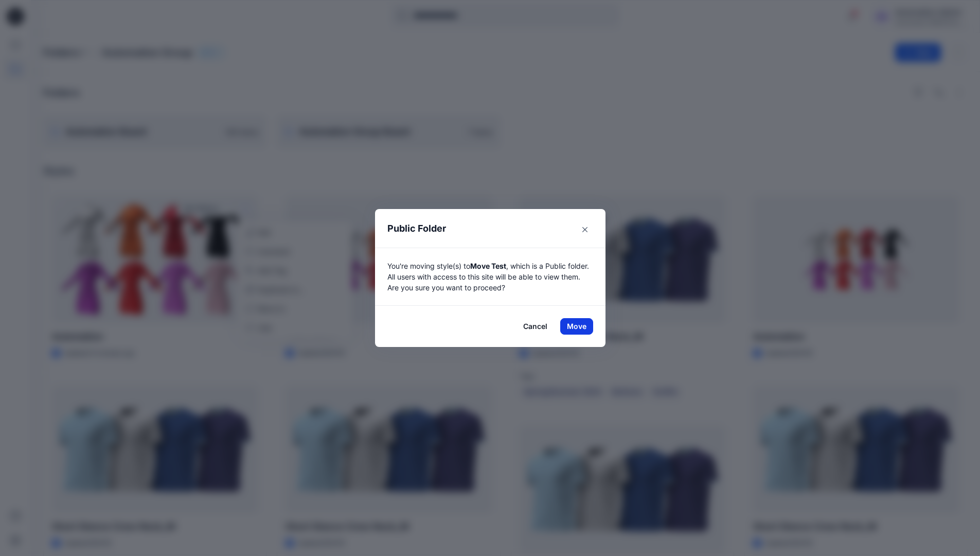 The height and width of the screenshot is (556, 980). I want to click on button: Cancel, so click(535, 327).